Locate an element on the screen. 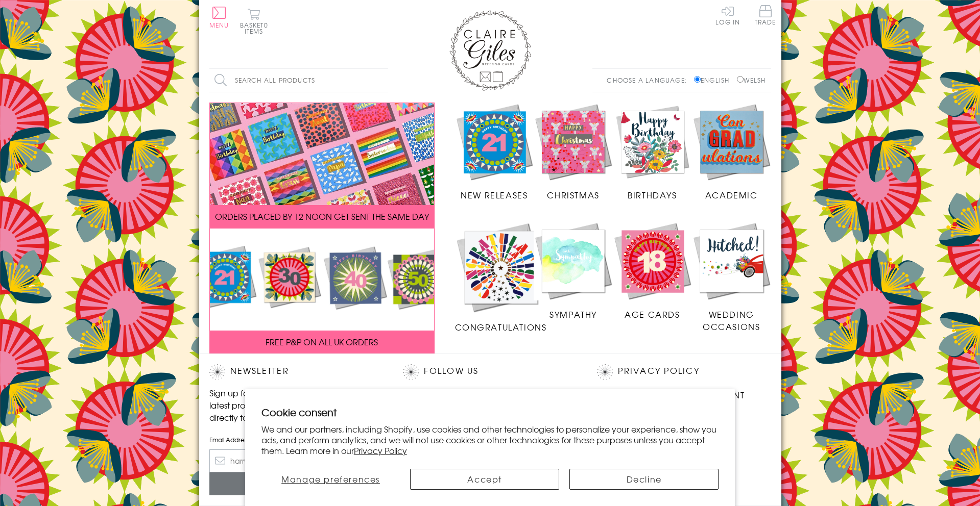  a: Christmas is located at coordinates (573, 152).